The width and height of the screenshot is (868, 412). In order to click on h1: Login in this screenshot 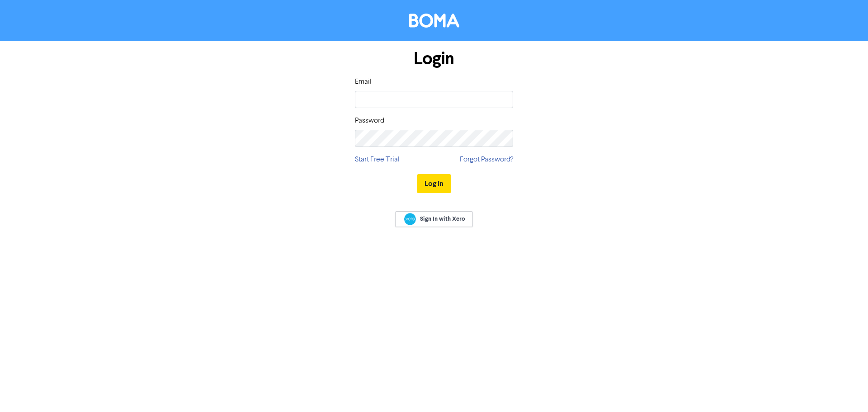, I will do `click(434, 59)`.